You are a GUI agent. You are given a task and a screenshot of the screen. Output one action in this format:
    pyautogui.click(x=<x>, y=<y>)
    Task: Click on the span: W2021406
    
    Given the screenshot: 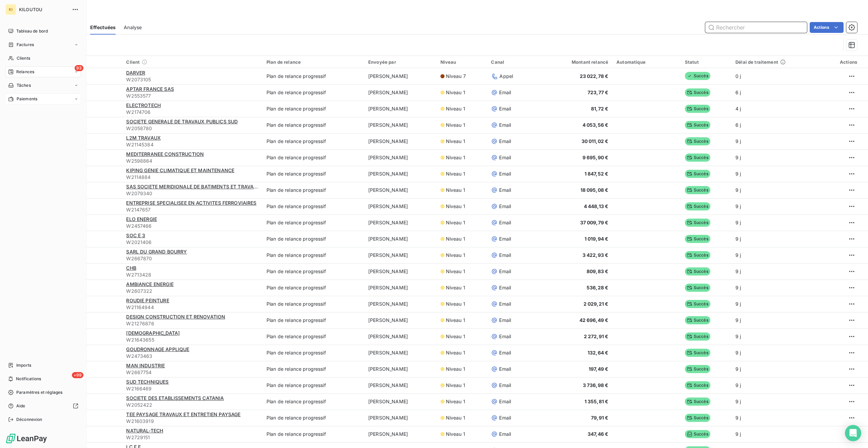 What is the action you would take?
    pyautogui.click(x=192, y=242)
    